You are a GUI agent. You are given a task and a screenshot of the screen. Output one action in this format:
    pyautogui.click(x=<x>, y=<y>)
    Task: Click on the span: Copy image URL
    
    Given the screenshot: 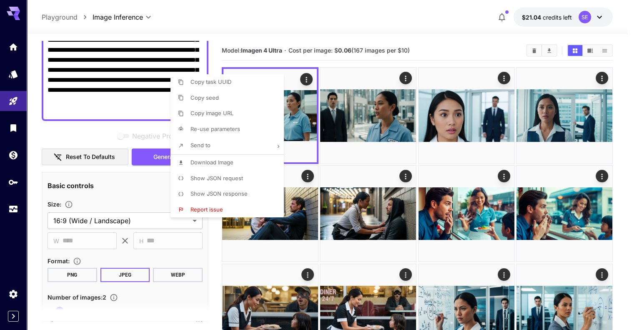 What is the action you would take?
    pyautogui.click(x=212, y=113)
    